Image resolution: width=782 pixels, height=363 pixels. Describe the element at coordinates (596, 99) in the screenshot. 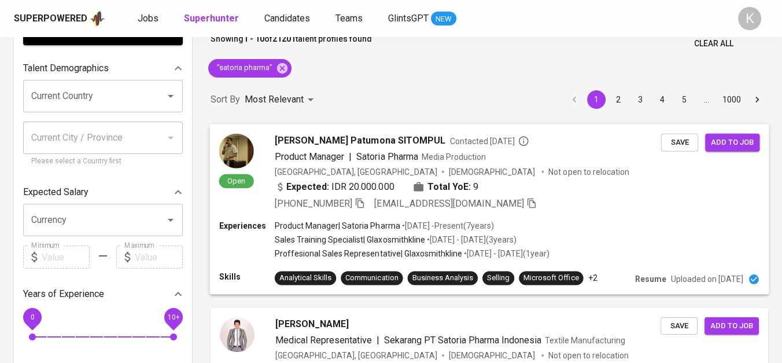

I see `button: page 1` at that location.